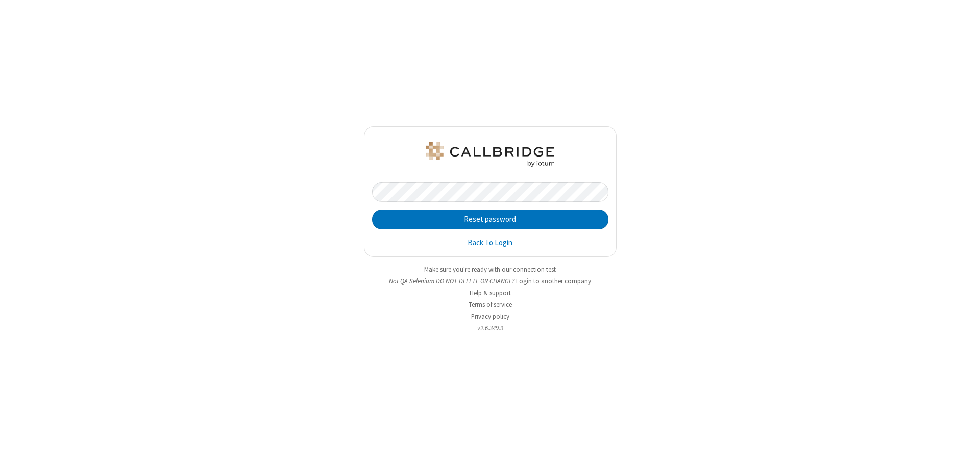 The height and width of the screenshot is (467, 980). What do you see at coordinates (490, 155) in the screenshot?
I see `img: QA Selenium DO NOT DELETE OR CHANGE` at bounding box center [490, 155].